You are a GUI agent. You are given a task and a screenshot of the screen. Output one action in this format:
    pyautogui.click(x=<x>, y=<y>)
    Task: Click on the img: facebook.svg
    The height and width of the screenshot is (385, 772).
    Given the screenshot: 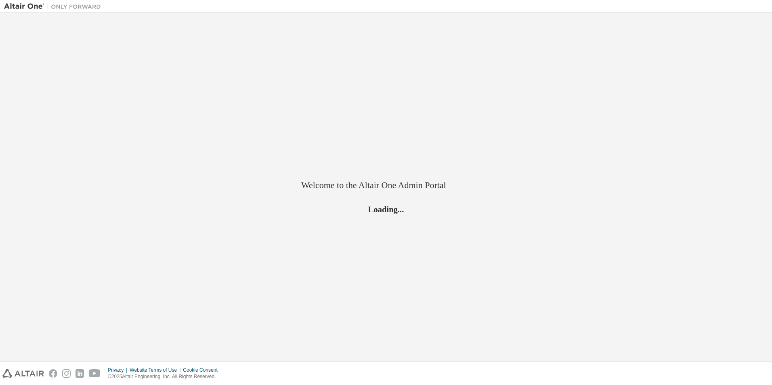 What is the action you would take?
    pyautogui.click(x=53, y=373)
    